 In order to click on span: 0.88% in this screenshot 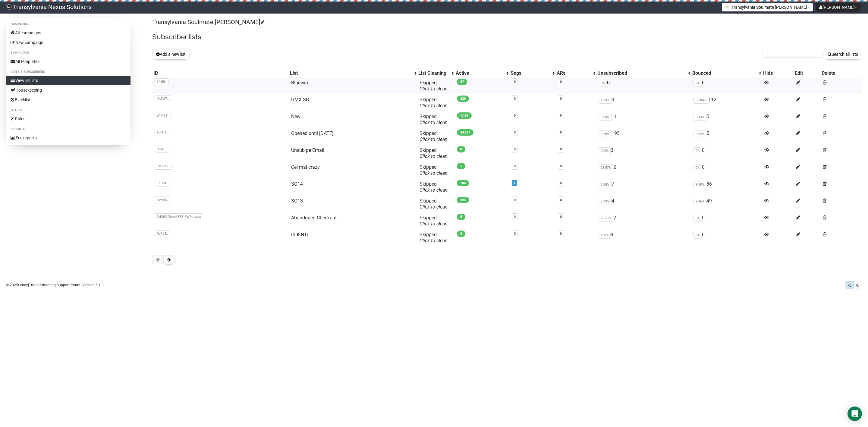, I will do `click(605, 184)`.